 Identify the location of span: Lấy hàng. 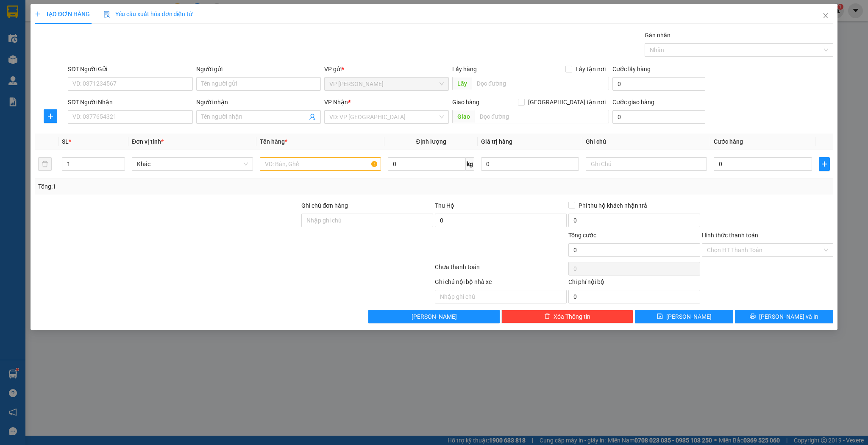
(464, 69).